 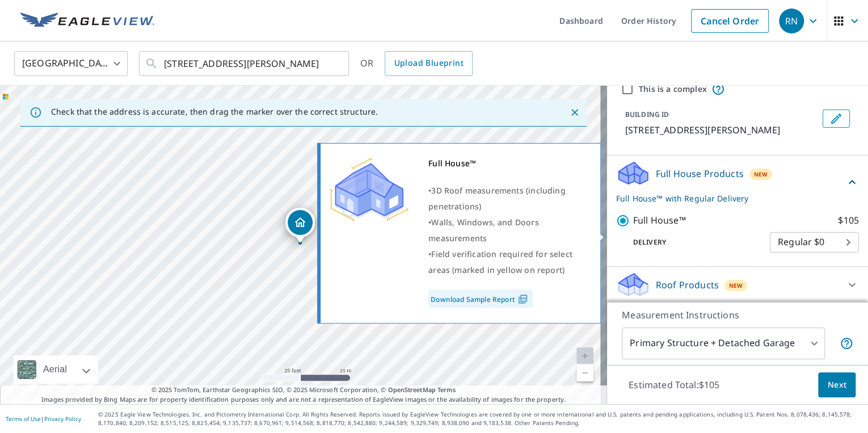 What do you see at coordinates (369, 190) in the screenshot?
I see `img: Premium` at bounding box center [369, 190].